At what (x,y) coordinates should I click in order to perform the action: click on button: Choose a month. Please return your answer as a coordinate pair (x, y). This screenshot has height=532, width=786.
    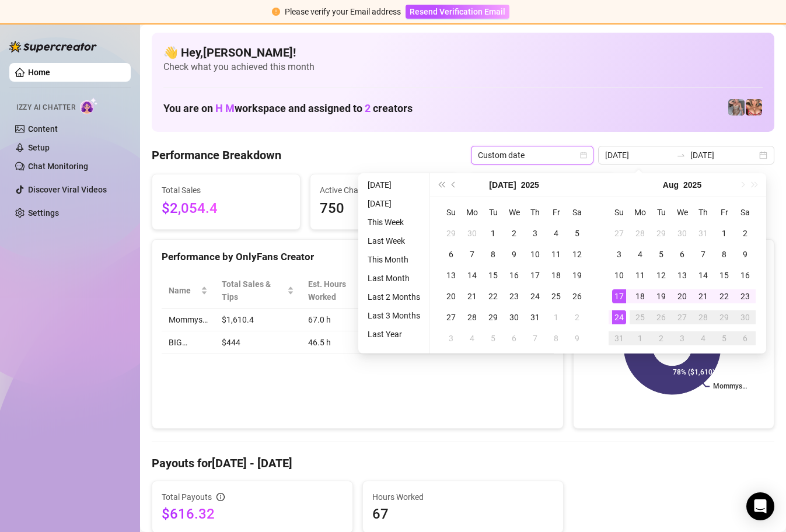
    Looking at the image, I should click on (502, 185).